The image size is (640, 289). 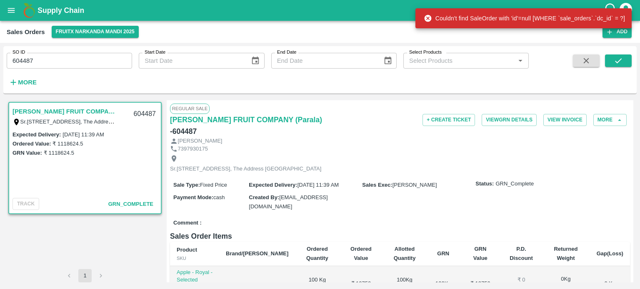 I want to click on b: P.D. Discount, so click(x=521, y=254).